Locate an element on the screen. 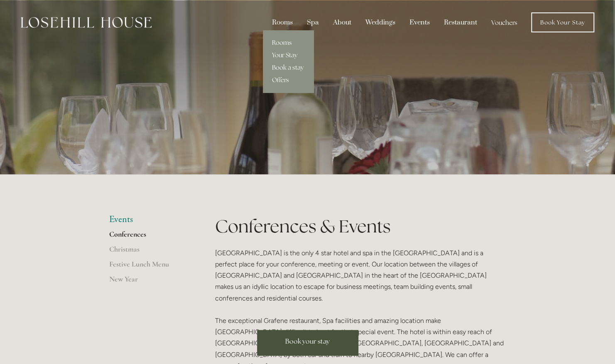 The height and width of the screenshot is (364, 615). a: Your Stay is located at coordinates (288, 55).